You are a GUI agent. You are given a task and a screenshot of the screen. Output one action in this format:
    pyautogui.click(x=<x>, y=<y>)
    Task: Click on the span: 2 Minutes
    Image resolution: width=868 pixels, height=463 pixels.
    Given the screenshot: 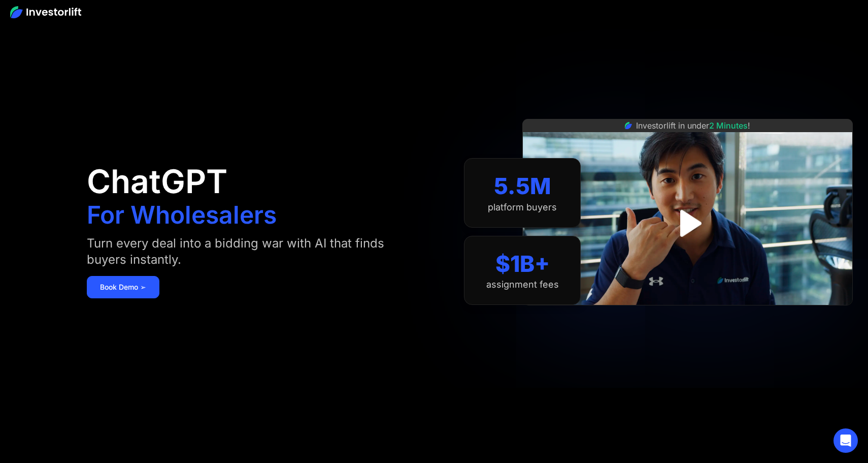 What is the action you would take?
    pyautogui.click(x=729, y=125)
    